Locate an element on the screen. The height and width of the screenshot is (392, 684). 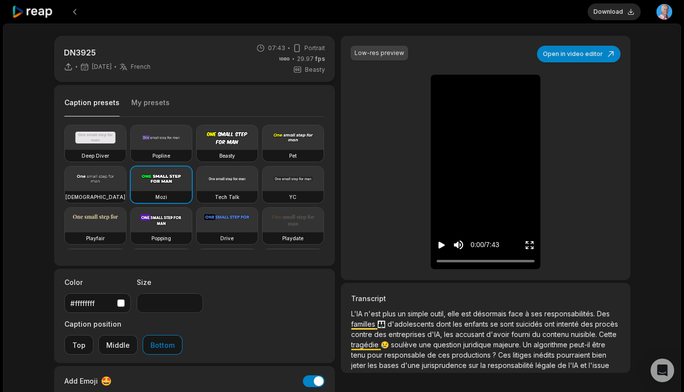
span: litiges is located at coordinates (523, 355).